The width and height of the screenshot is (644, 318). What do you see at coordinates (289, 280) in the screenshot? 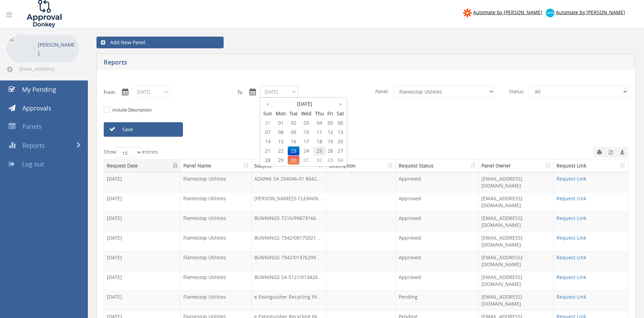
I see `td: BUNNINGS SA 5121/01342697 $6.98` at bounding box center [289, 280].